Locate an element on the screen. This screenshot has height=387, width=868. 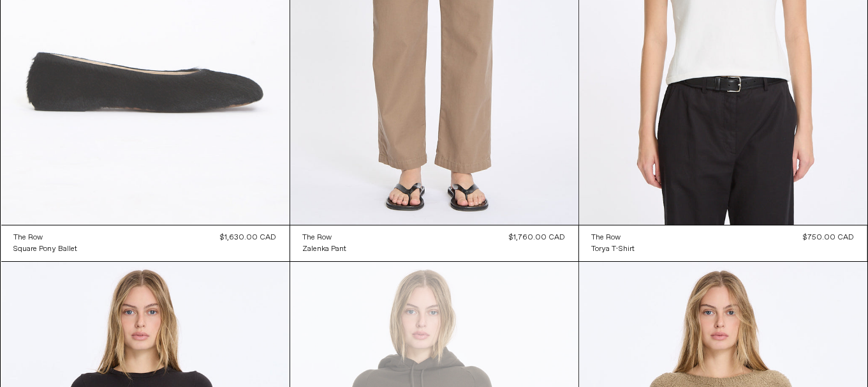
a: Zalenka Pant is located at coordinates (324, 248).